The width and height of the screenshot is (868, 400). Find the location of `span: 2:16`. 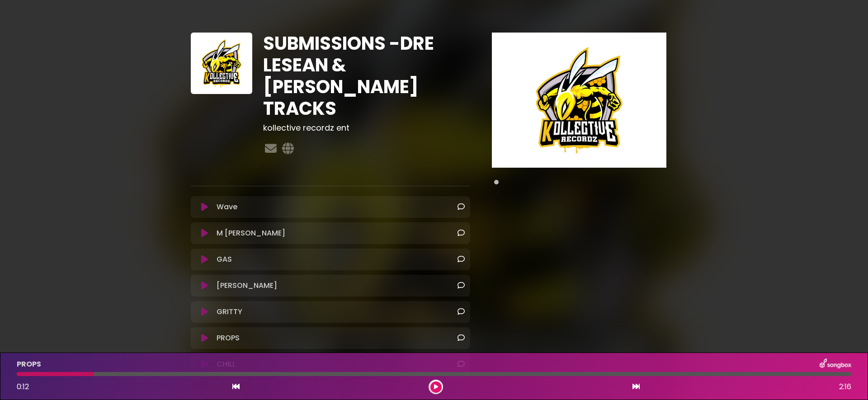

span: 2:16 is located at coordinates (845, 387).